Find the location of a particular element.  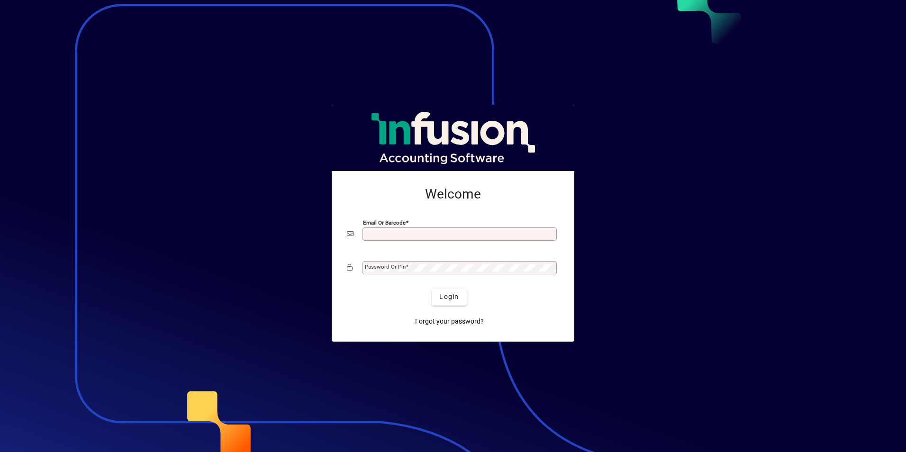

a: Forgot your password? is located at coordinates (449, 322).